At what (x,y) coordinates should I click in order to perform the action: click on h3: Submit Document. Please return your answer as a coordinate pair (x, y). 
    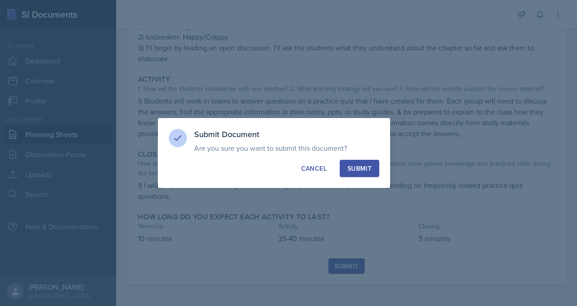
    Looking at the image, I should click on (287, 134).